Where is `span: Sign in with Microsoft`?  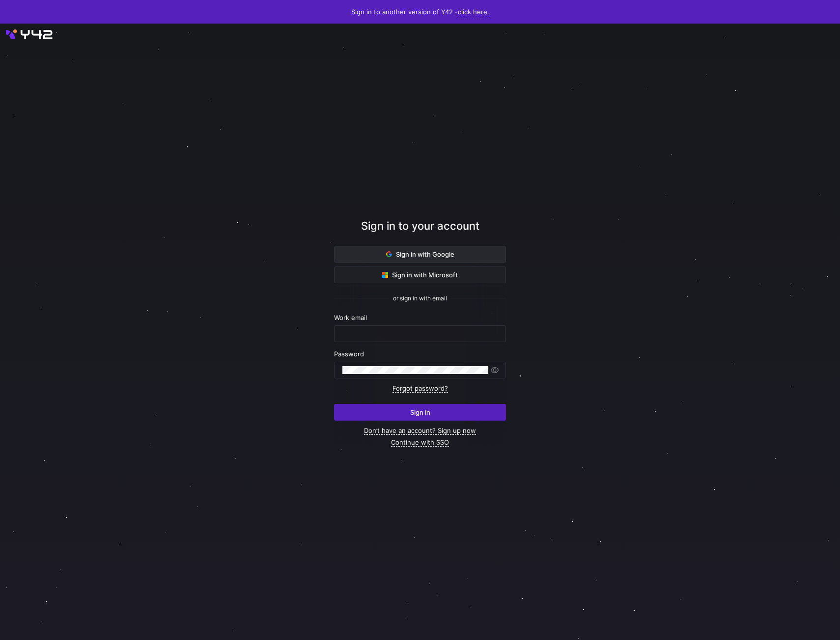
span: Sign in with Microsoft is located at coordinates (420, 275).